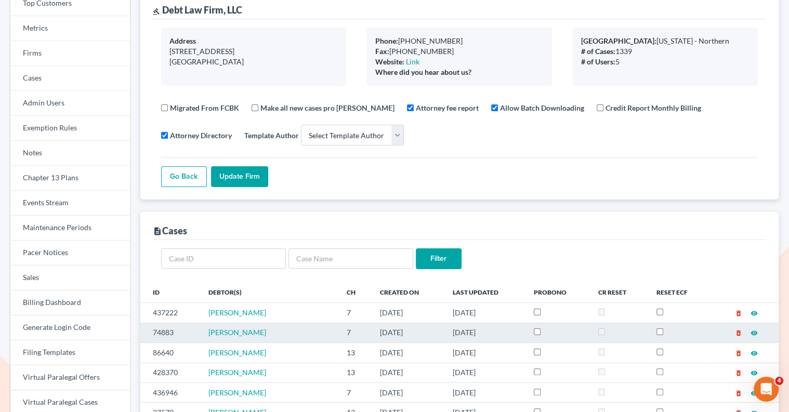  What do you see at coordinates (390, 61) in the screenshot?
I see `b: Website:` at bounding box center [390, 61].